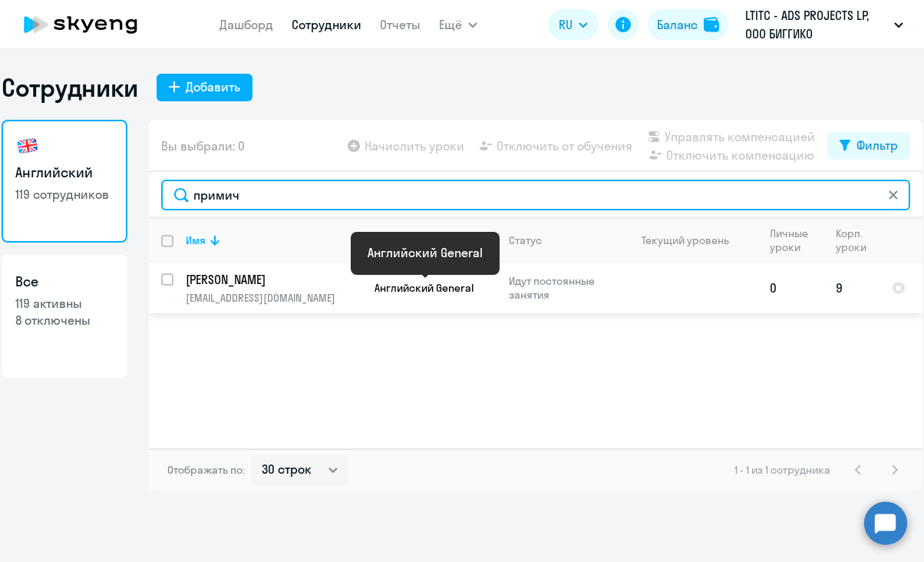 The width and height of the screenshot is (924, 562). Describe the element at coordinates (69, 87) in the screenshot. I see `h1: Сотрудники` at that location.